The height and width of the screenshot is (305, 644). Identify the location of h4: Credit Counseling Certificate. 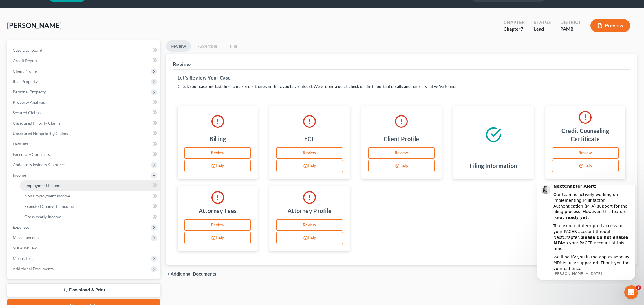
(585, 135).